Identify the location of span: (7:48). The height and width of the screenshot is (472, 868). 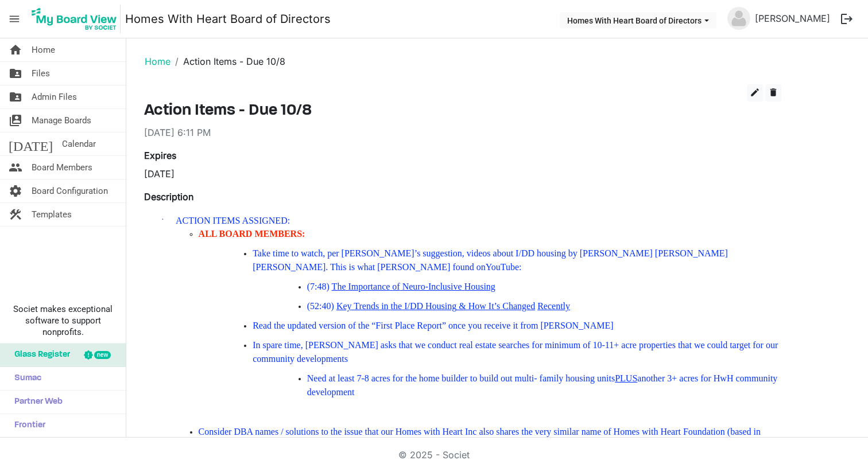
(401, 286).